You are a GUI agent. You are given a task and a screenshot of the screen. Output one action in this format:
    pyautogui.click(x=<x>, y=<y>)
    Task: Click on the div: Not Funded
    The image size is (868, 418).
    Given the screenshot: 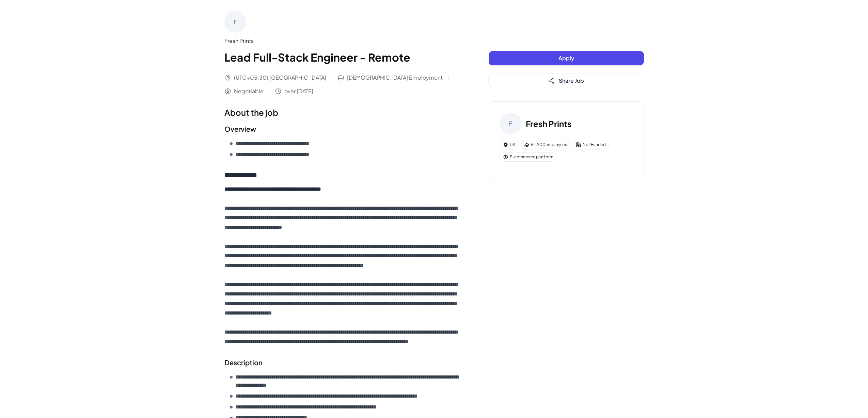 What is the action you would take?
    pyautogui.click(x=591, y=144)
    